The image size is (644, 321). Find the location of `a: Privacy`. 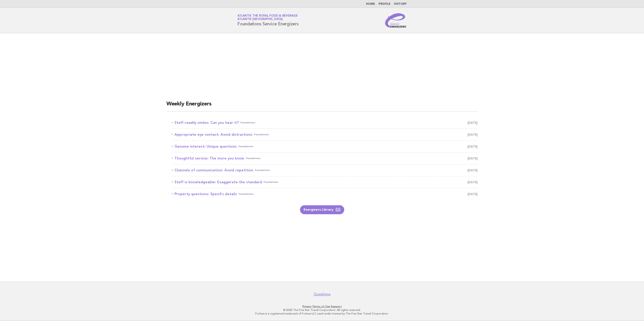

a: Privacy is located at coordinates (307, 306).